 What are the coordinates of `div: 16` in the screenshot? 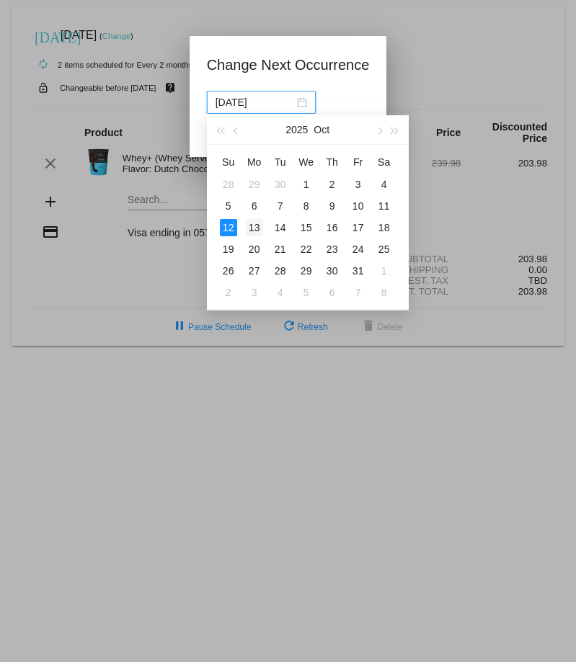 It's located at (332, 228).